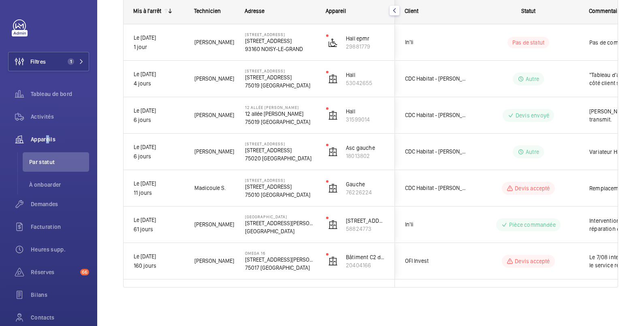 Image resolution: width=644 pixels, height=326 pixels. Describe the element at coordinates (366, 257) in the screenshot. I see `p: Bâtiment C2 duplex droit` at that location.